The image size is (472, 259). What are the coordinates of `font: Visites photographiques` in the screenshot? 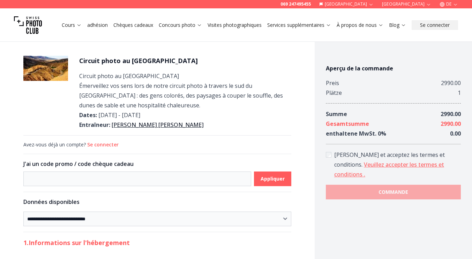 It's located at (234, 25).